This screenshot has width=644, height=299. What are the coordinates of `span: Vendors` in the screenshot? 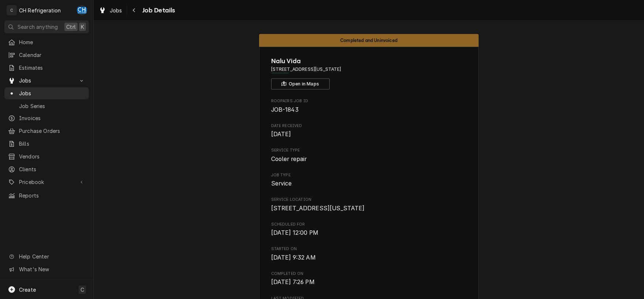 It's located at (52, 156).